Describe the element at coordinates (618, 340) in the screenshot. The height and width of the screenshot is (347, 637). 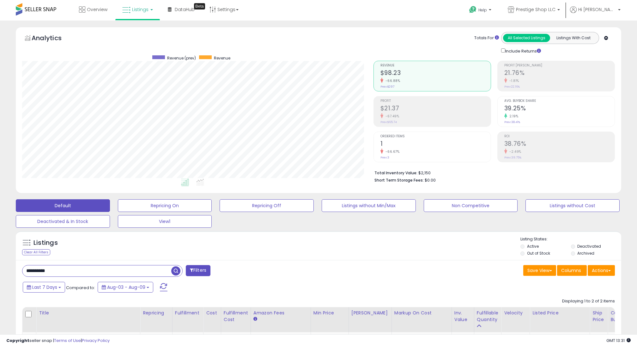
I see `span: 2025-08-18 13:31 GMT` at that location.